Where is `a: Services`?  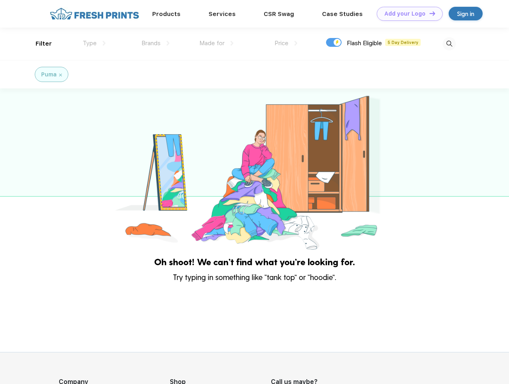 a: Services is located at coordinates (222, 14).